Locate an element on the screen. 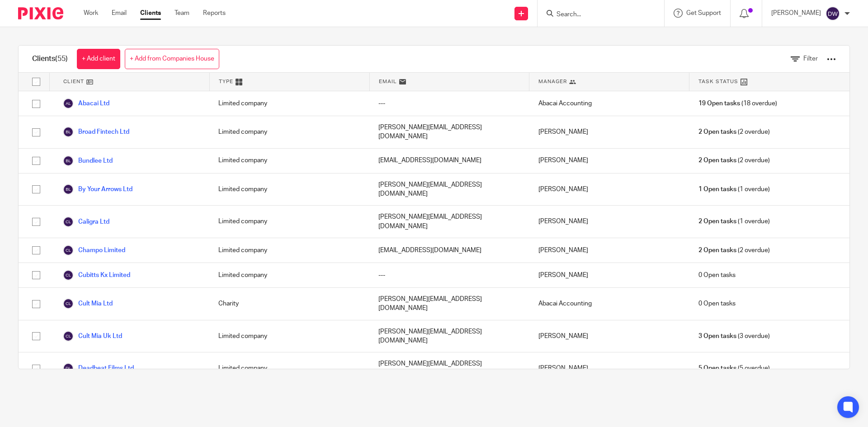 This screenshot has height=427, width=868. span: Filter is located at coordinates (811, 59).